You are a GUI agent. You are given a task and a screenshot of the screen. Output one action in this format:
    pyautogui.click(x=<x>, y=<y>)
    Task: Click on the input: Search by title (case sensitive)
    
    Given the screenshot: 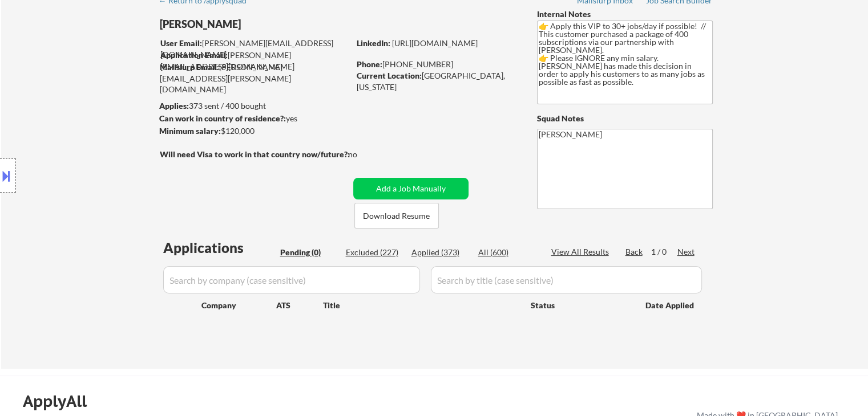 What is the action you would take?
    pyautogui.click(x=566, y=280)
    